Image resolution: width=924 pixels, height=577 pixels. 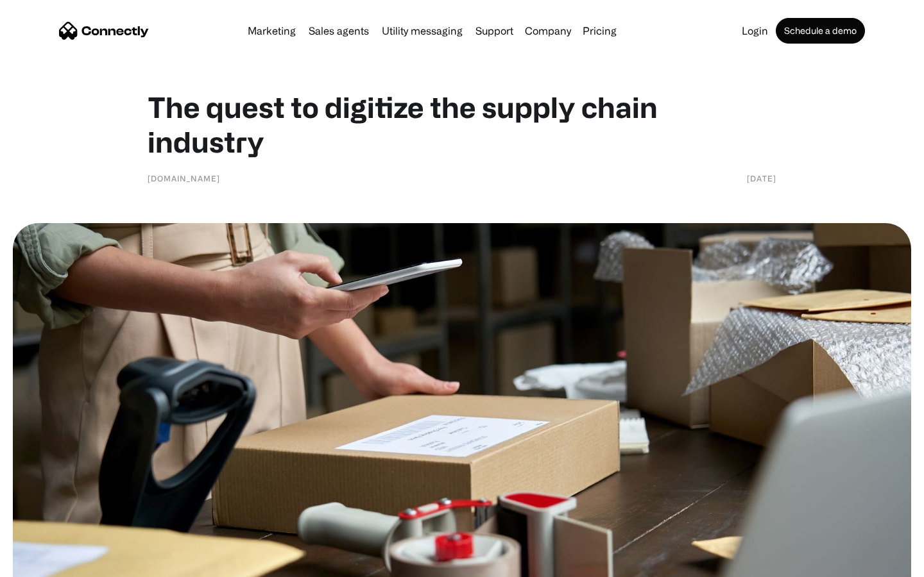 What do you see at coordinates (820, 31) in the screenshot?
I see `a: Schedule a demo` at bounding box center [820, 31].